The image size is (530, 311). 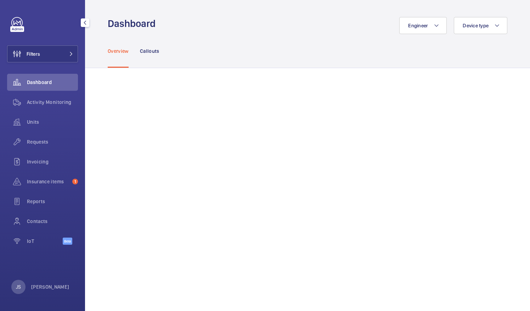 I want to click on span: Units, so click(x=52, y=122).